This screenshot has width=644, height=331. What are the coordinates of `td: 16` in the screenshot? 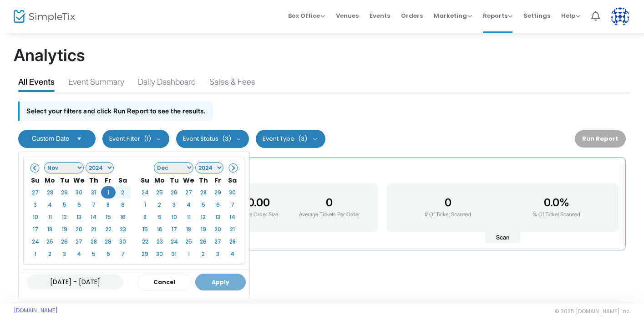 It's located at (160, 229).